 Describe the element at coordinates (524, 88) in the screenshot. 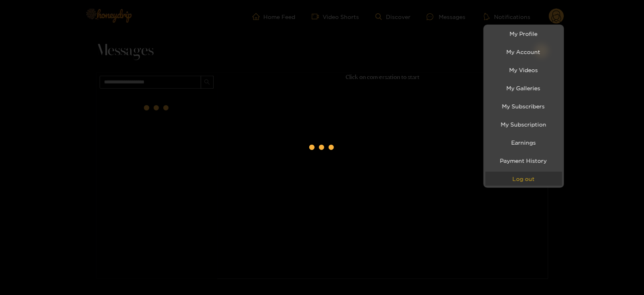

I see `a: My Galleries` at that location.